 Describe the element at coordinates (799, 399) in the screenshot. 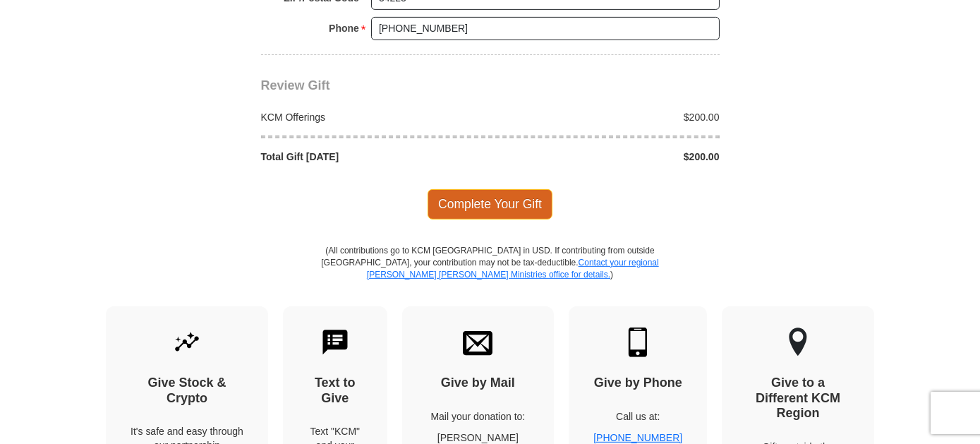

I see `h4: Give to a Different KCM Region` at that location.